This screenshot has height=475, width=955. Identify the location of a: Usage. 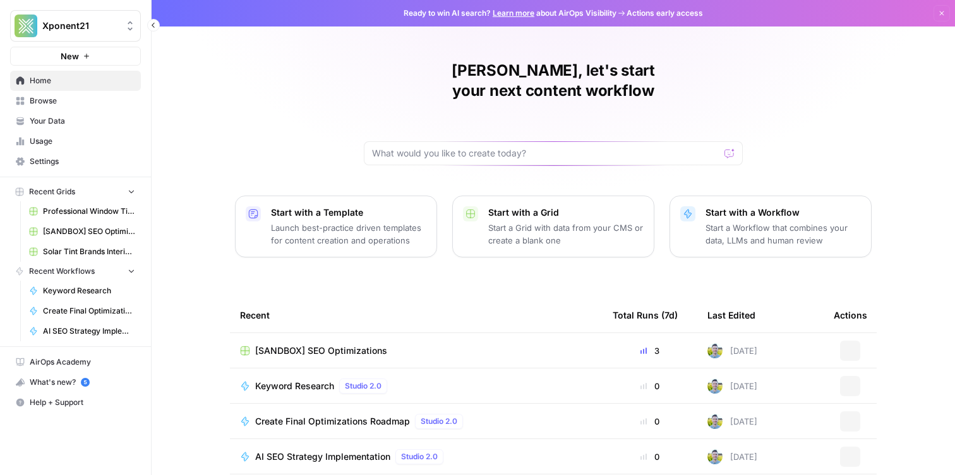
(75, 141).